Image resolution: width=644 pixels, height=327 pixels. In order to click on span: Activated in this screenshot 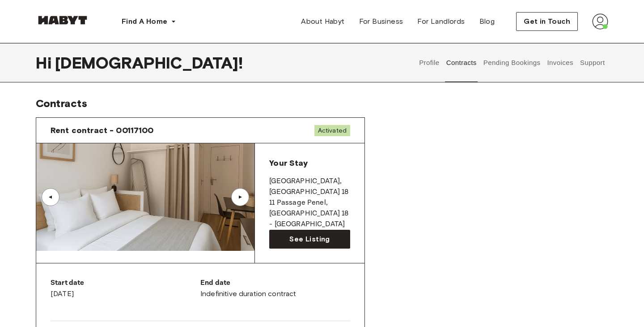, I will do `click(332, 130)`.